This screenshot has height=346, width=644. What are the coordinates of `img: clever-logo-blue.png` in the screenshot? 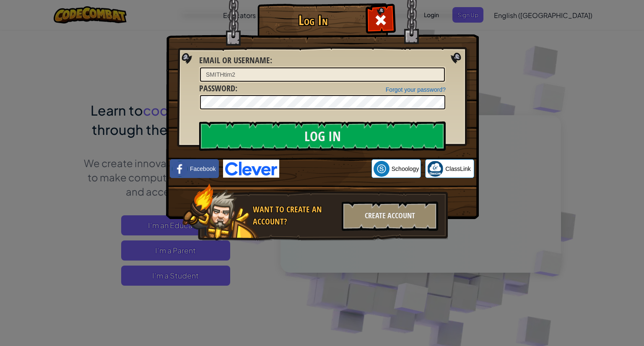 It's located at (251, 169).